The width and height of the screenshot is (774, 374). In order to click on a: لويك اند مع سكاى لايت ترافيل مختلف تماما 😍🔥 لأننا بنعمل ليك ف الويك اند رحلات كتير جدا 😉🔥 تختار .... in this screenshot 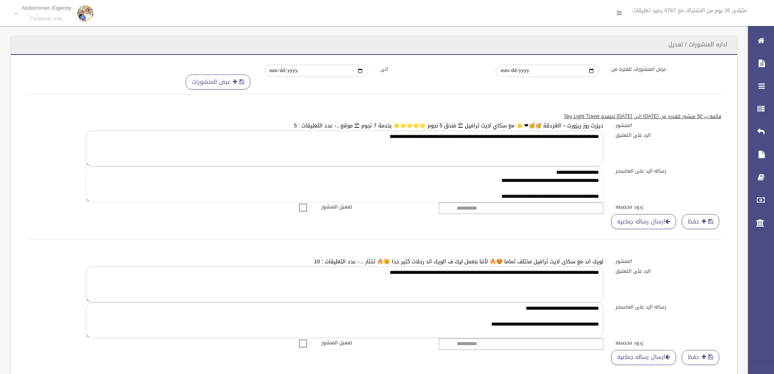, I will do `click(459, 261)`.